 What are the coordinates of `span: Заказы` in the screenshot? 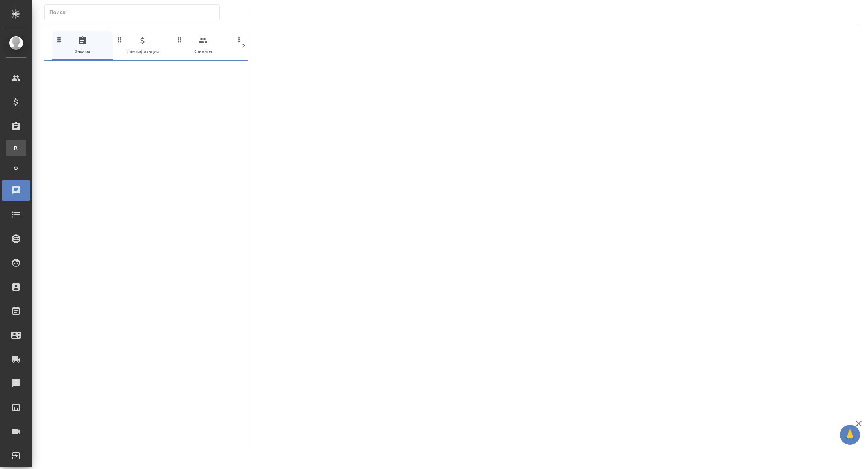 It's located at (82, 45).